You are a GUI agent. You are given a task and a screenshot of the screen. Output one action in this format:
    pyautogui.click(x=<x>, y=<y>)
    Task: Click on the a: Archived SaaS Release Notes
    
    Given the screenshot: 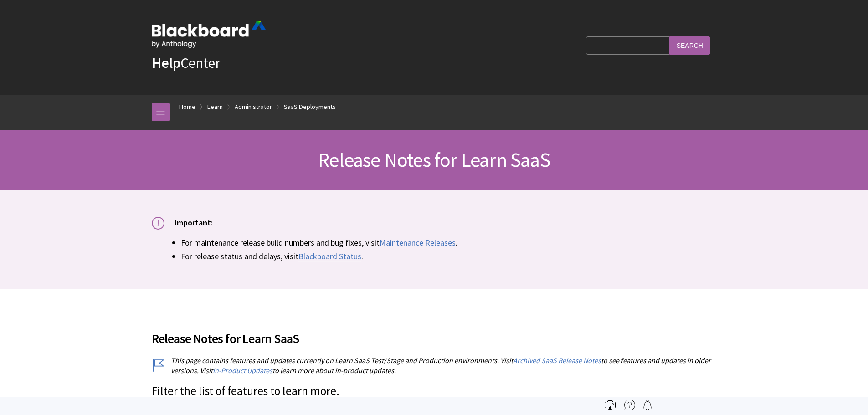 What is the action you would take?
    pyautogui.click(x=557, y=360)
    